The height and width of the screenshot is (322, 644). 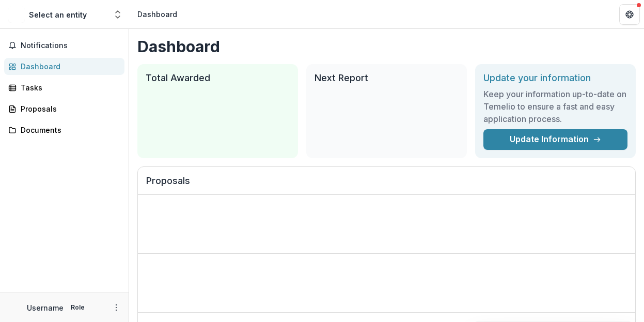 What do you see at coordinates (69, 109) in the screenshot?
I see `div: Proposals` at bounding box center [69, 109].